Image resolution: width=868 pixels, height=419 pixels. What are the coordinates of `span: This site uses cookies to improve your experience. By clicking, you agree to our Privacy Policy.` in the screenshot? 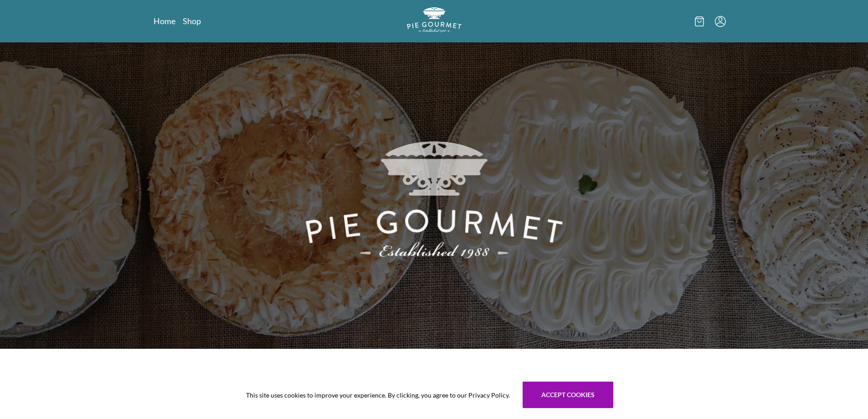 It's located at (378, 395).